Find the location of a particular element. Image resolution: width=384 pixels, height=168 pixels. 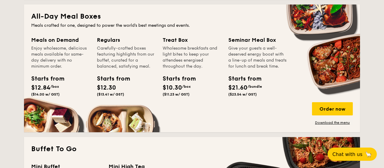

span: $21.60 is located at coordinates (238, 88).